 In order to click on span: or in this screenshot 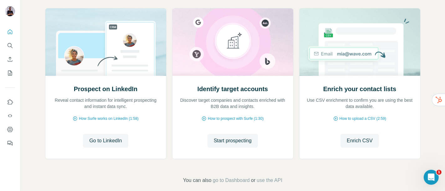, I will do `click(253, 181)`.